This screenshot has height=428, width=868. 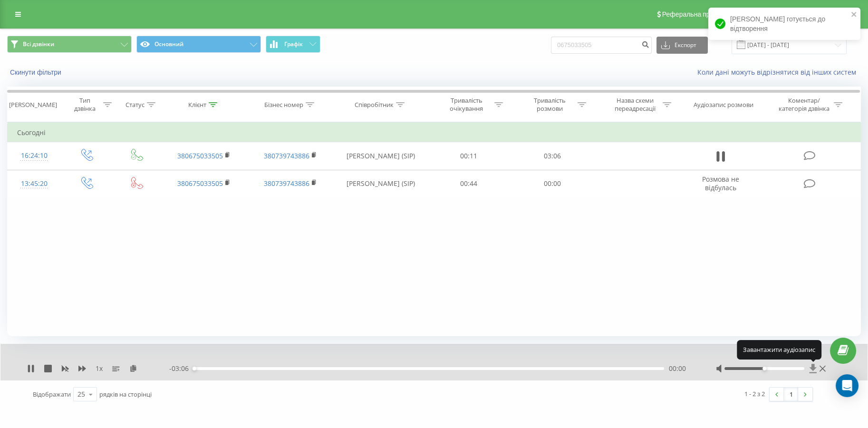 What do you see at coordinates (847, 386) in the screenshot?
I see `div: Open Intercom Messenger` at bounding box center [847, 386].